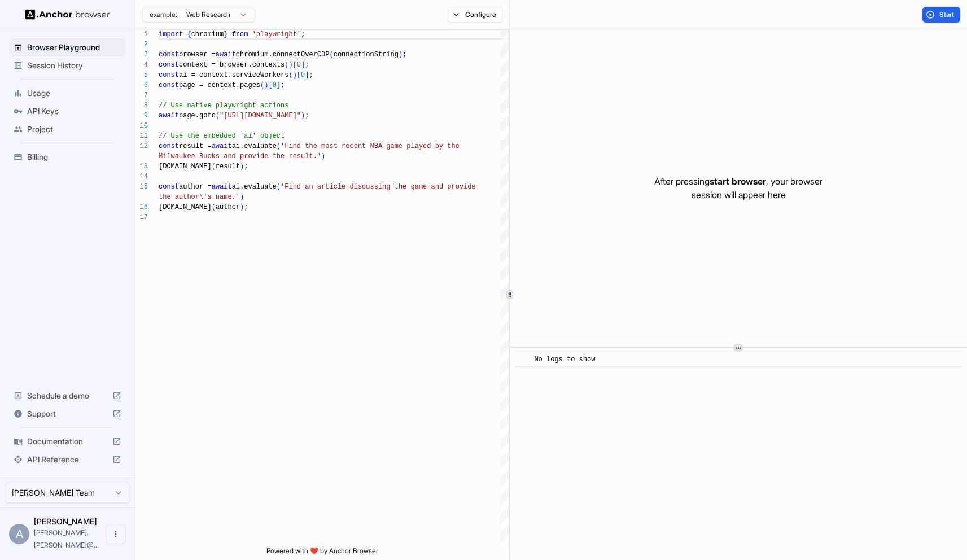 This screenshot has height=560, width=967. I want to click on div: Support, so click(67, 414).